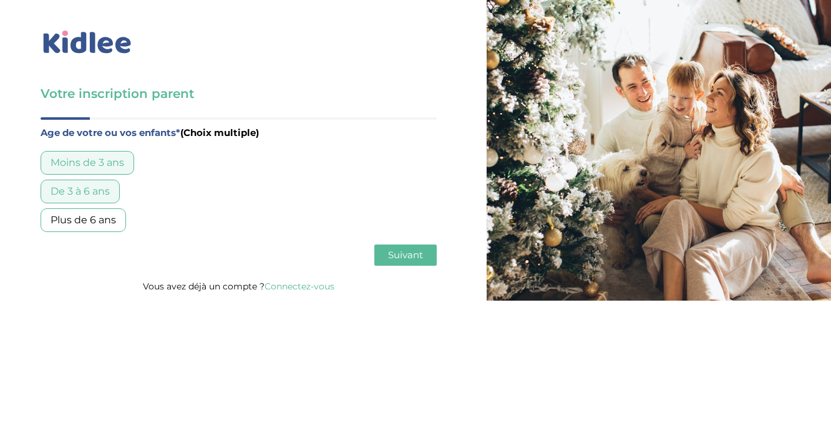 This screenshot has height=441, width=831. Describe the element at coordinates (83, 220) in the screenshot. I see `div: Plus de 6 ans` at that location.